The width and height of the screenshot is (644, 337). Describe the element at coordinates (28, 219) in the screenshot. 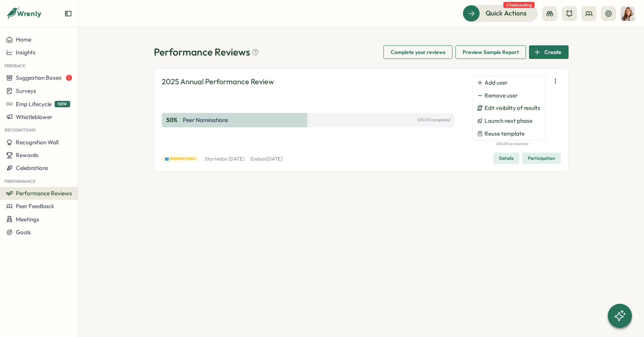

I see `span: Meetings` at that location.